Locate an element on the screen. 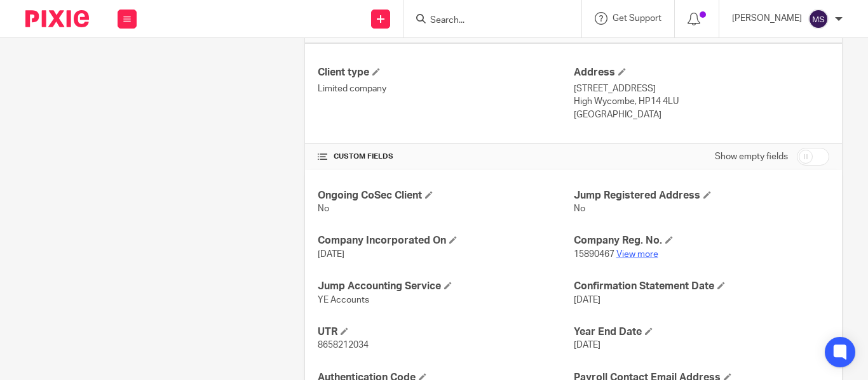  p: Limited company is located at coordinates (446, 89).